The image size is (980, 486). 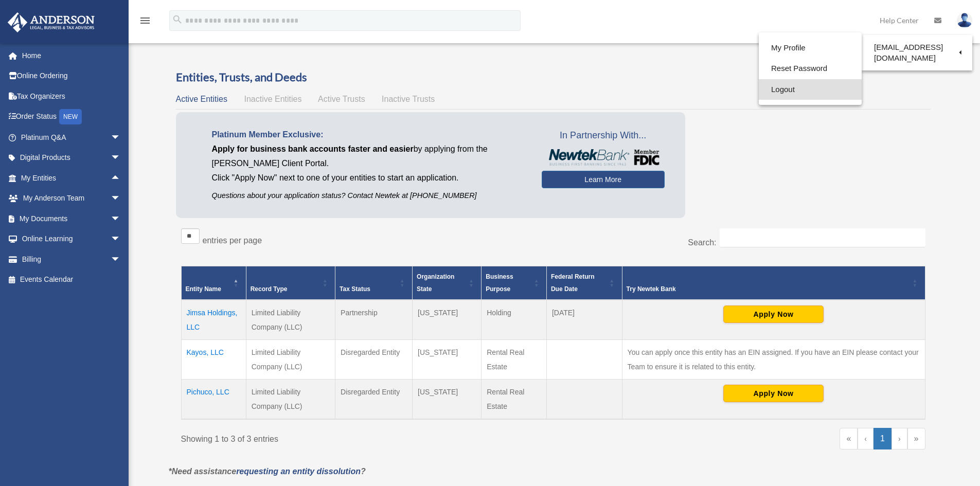 What do you see at coordinates (810, 68) in the screenshot?
I see `a: Reset Password` at bounding box center [810, 68].